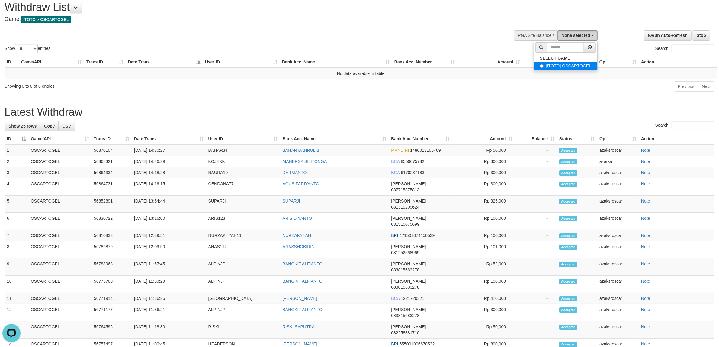 The width and height of the screenshot is (719, 347). Describe the element at coordinates (111, 221) in the screenshot. I see `td: 56830722` at that location.